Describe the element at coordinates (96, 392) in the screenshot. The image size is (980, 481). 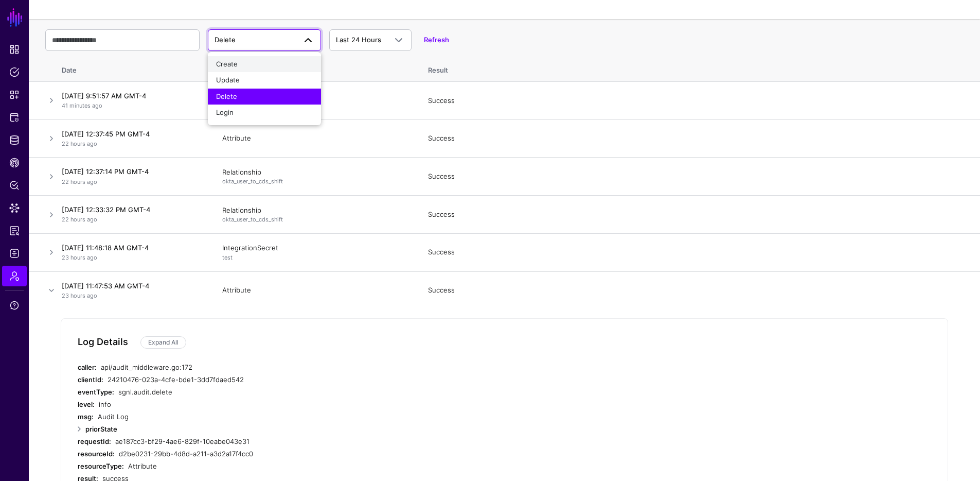
I see `strong: eventType:` at that location.